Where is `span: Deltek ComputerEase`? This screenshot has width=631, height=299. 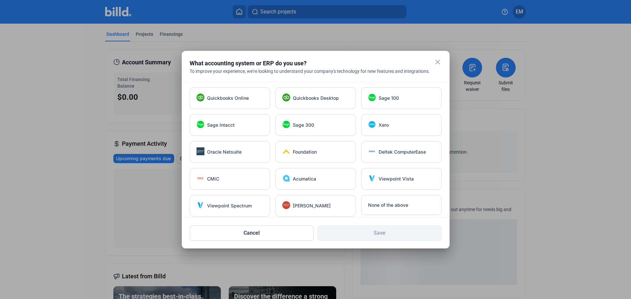
span: Deltek ComputerEase is located at coordinates (402, 152).